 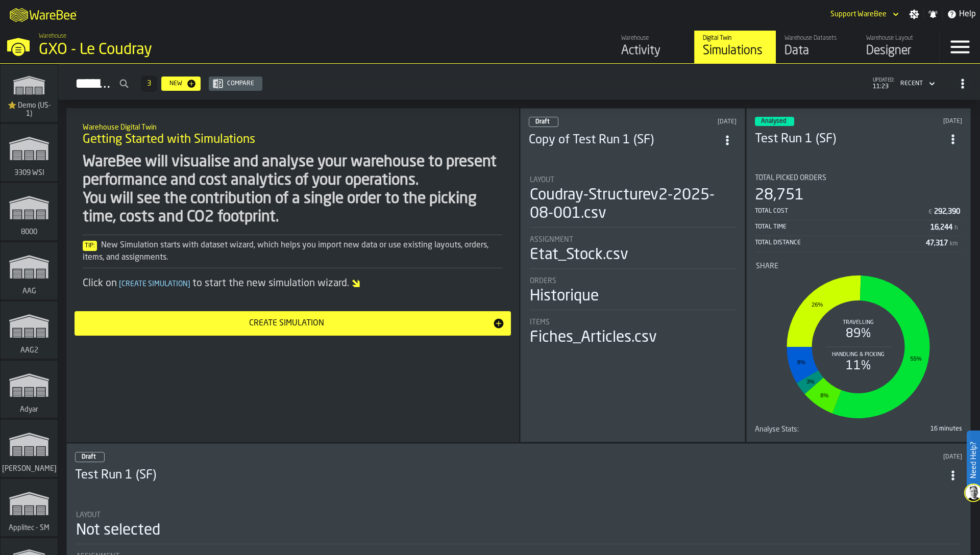 What do you see at coordinates (177, 50) in the screenshot?
I see `div: GXO - Le Coudray` at bounding box center [177, 50].